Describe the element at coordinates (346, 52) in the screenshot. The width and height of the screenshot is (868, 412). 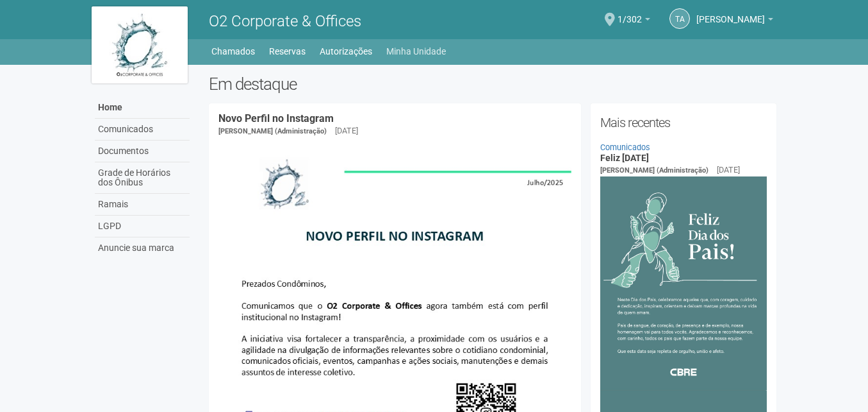
I see `a: Autorizações` at that location.